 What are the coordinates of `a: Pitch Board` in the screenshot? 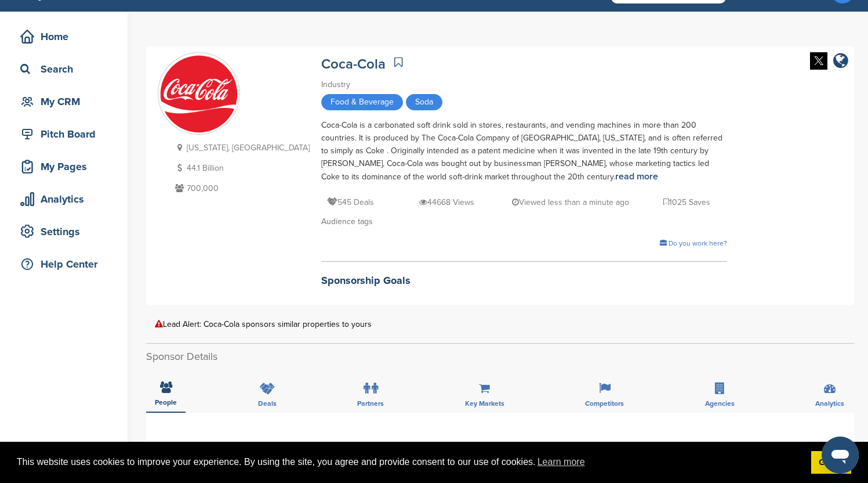 It's located at (64, 134).